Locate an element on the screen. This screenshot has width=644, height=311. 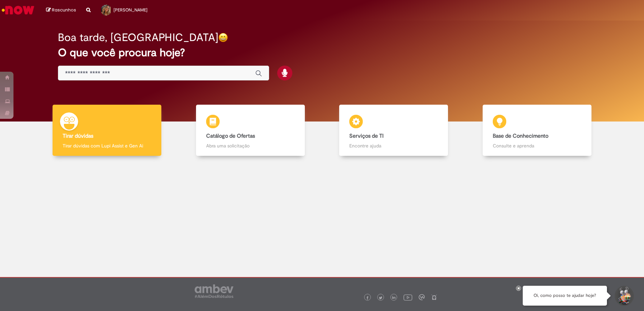
img: logo_footer_youtube.png is located at coordinates (408, 297).